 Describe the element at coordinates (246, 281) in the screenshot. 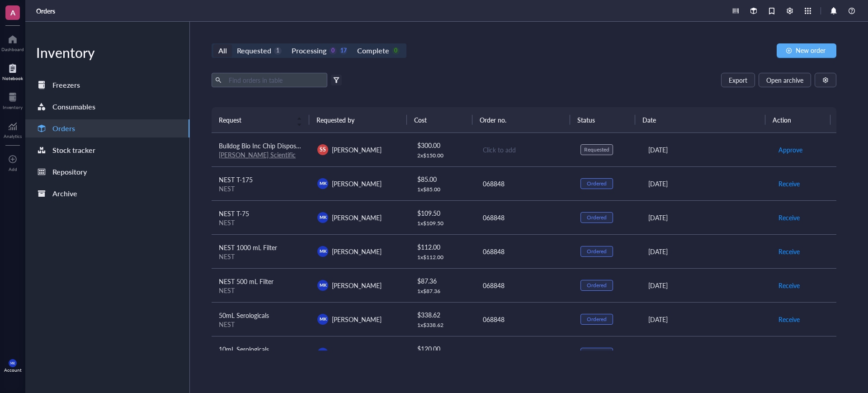

I see `span: NEST 500 mL Filter` at that location.